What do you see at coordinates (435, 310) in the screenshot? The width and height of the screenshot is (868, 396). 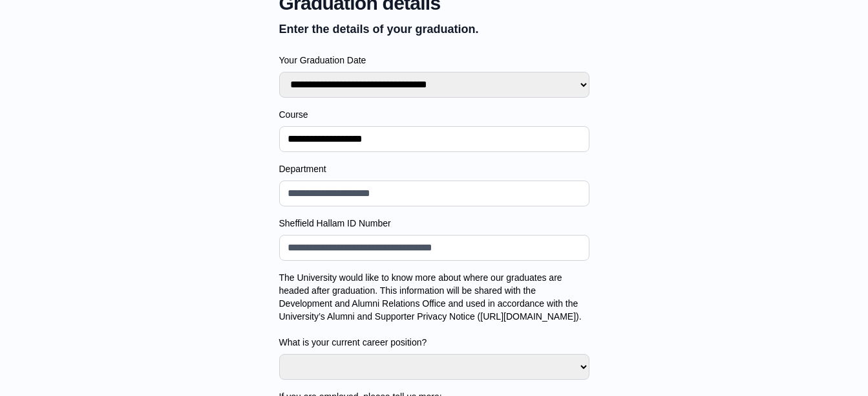 I see `label: The University would like to know more about where our graduates are headed after graduation. Thi...` at bounding box center [435, 310].